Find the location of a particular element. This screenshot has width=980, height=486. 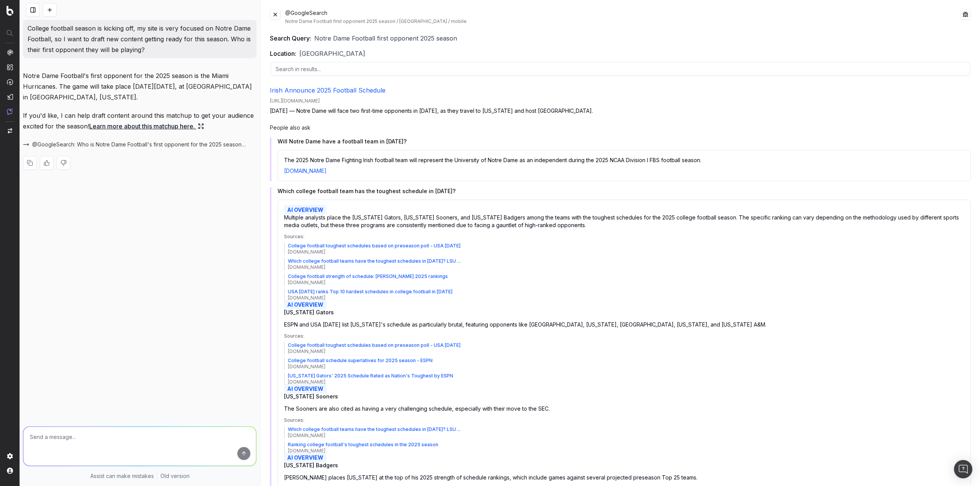

input: Search in results... is located at coordinates (621, 69).